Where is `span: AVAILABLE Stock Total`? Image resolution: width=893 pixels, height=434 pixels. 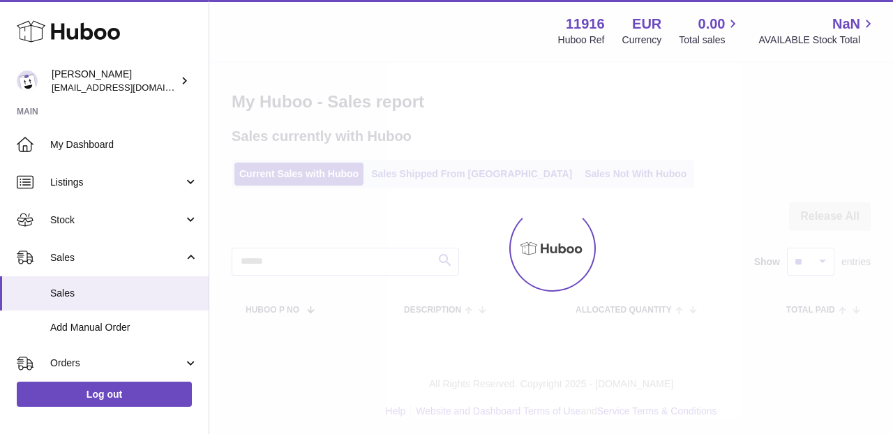 span: AVAILABLE Stock Total is located at coordinates (817, 40).